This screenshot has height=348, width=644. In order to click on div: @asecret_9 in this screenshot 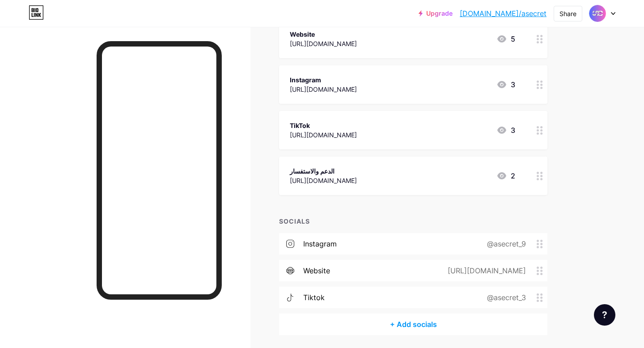, I will do `click(504, 244)`.